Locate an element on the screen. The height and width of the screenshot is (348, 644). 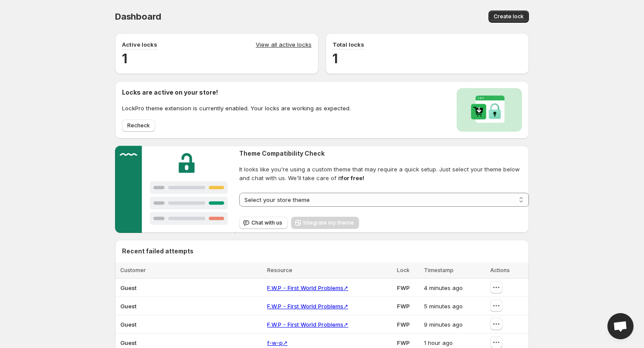
span: Actions is located at coordinates (500, 270).